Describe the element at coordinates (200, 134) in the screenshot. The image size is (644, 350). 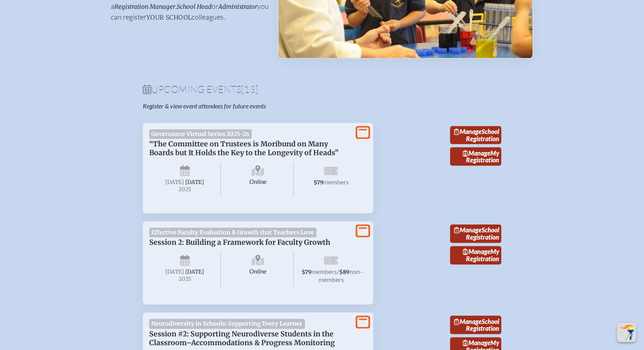
I see `span: Governance Virtual Series 2025-26` at that location.